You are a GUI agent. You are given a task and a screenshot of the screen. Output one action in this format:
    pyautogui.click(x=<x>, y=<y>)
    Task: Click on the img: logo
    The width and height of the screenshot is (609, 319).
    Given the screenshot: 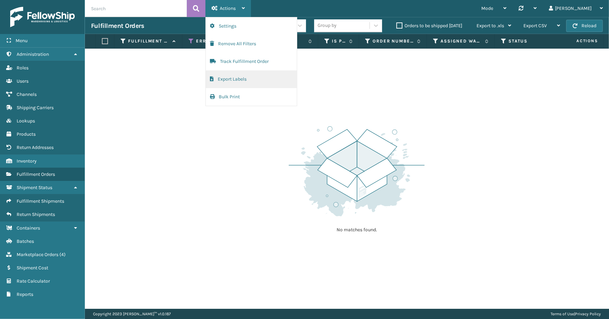 What is the action you would take?
    pyautogui.click(x=42, y=17)
    